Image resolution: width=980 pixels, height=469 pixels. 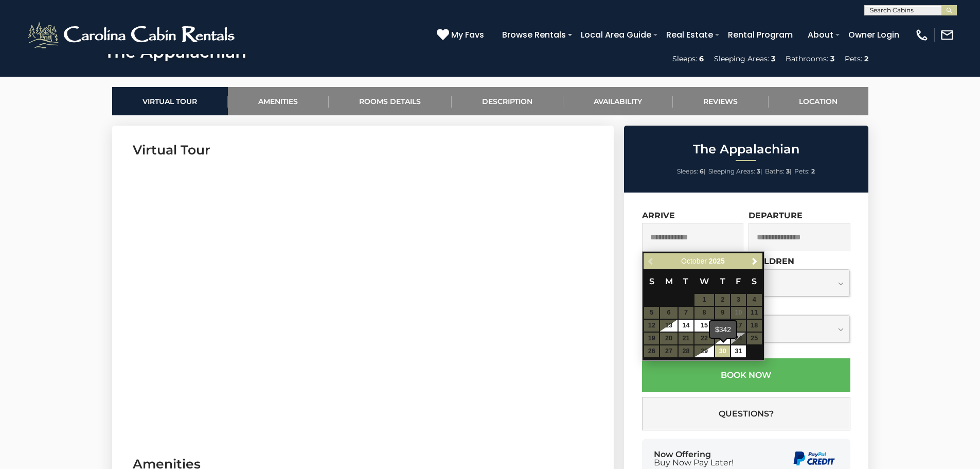 I want to click on a: Browse Rentals, so click(x=534, y=34).